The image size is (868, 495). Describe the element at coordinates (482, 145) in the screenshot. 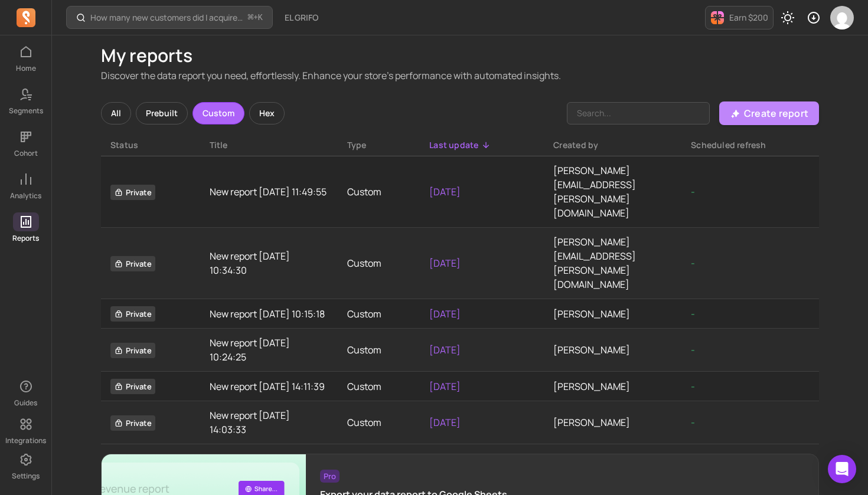

I see `div: Last update` at that location.